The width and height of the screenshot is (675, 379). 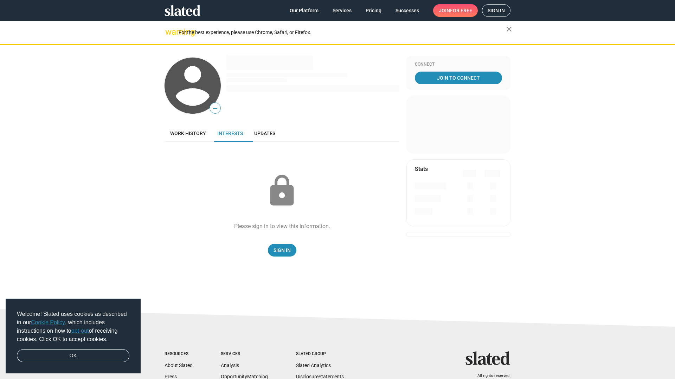 I want to click on div: Resources, so click(x=178, y=355).